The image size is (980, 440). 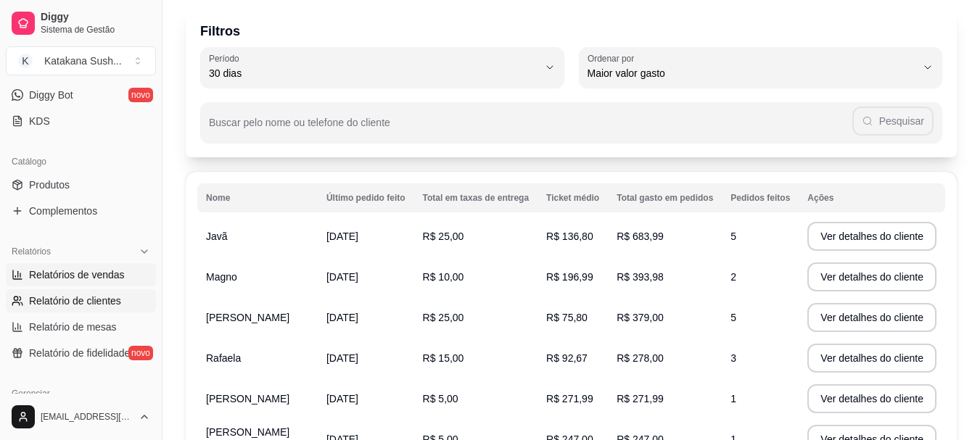 What do you see at coordinates (640, 237) in the screenshot?
I see `span: R$ 683,99` at bounding box center [640, 237].